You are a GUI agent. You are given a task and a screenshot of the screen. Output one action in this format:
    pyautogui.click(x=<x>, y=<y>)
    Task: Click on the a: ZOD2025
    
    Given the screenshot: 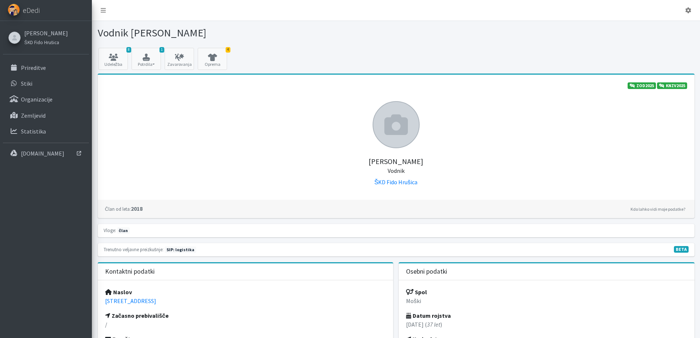 What is the action you would take?
    pyautogui.click(x=641, y=86)
    